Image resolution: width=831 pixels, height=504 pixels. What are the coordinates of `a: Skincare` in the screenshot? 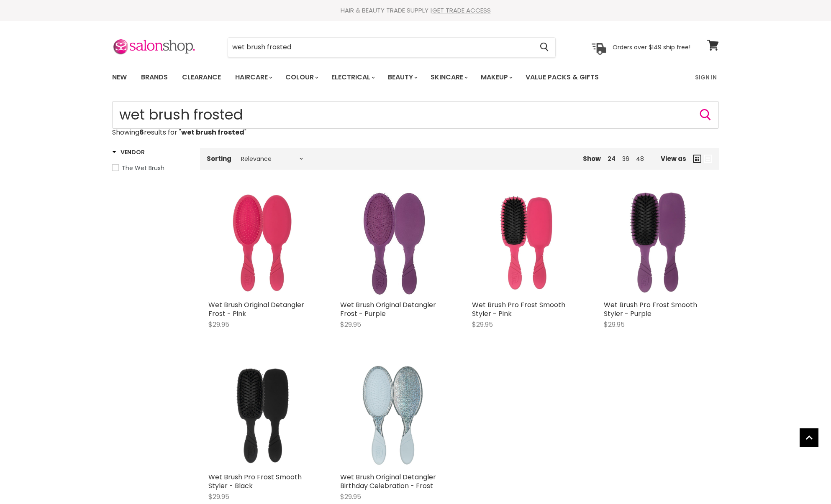 It's located at (448, 77).